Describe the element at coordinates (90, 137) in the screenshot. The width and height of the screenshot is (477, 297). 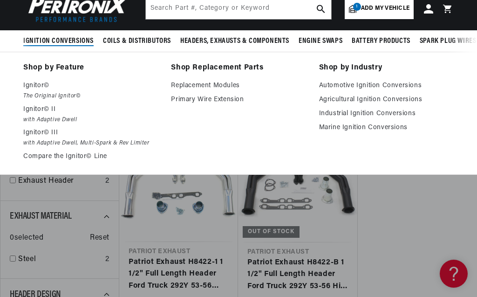
I see `a: Ignitor© III with Adaptive Dwell, Multi-Spark & Rev Limiter` at that location.